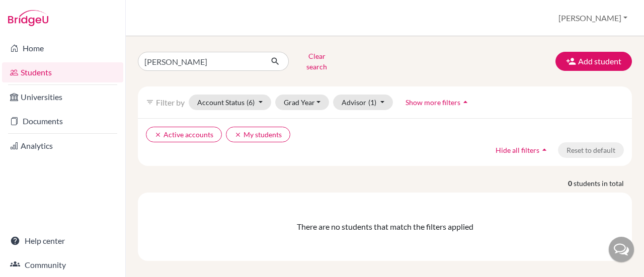  Describe the element at coordinates (373, 102) in the screenshot. I see `span: (1)` at that location.